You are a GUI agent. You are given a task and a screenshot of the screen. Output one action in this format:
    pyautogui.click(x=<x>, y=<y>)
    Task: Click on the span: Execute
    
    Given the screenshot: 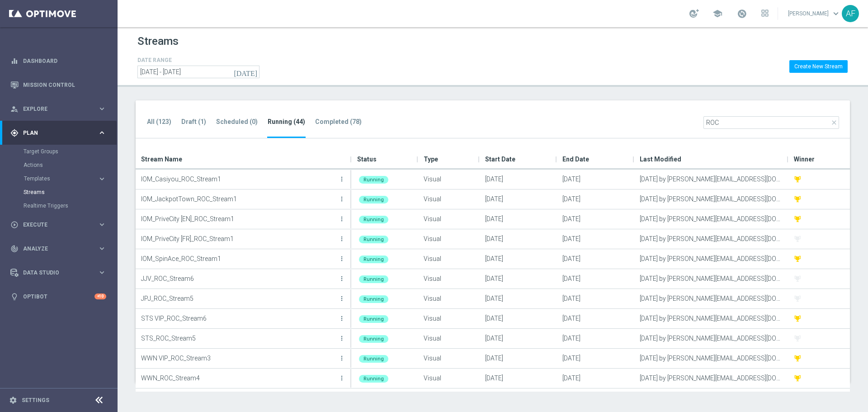 What is the action you would take?
    pyautogui.click(x=60, y=225)
    